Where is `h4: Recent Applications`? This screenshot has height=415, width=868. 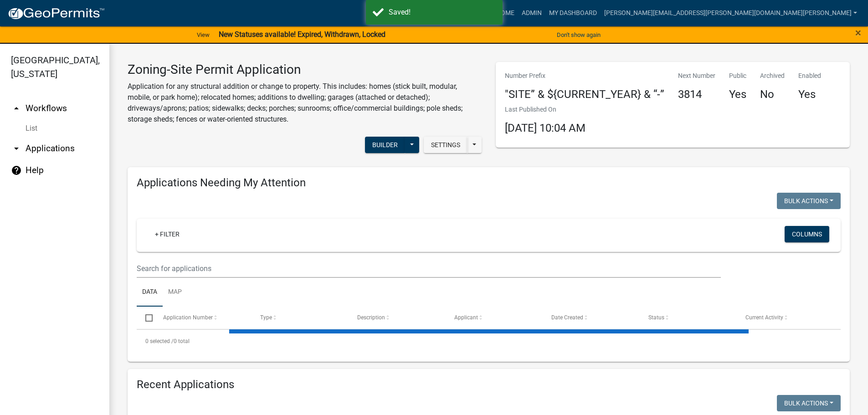 h4: Recent Applications is located at coordinates (489, 385).